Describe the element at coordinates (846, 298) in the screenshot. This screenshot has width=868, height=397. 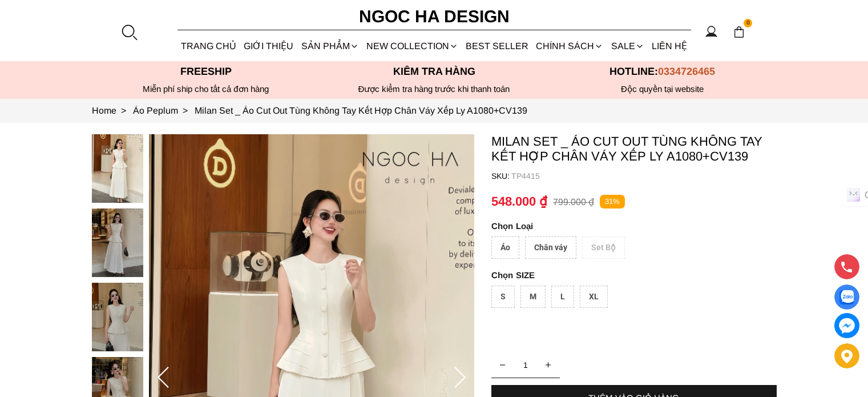
I see `img: Display image` at that location.